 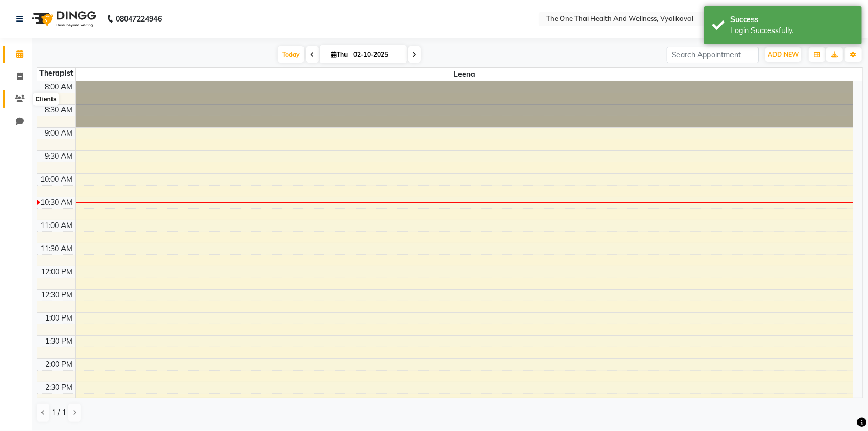 What do you see at coordinates (792, 20) in the screenshot?
I see `div: Success` at bounding box center [792, 20].